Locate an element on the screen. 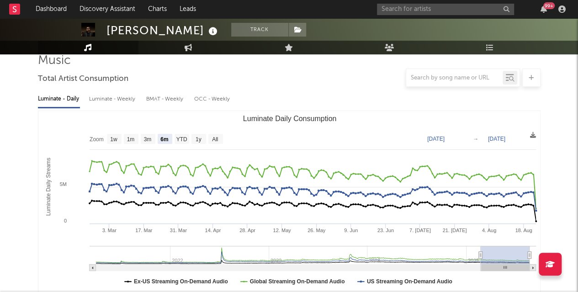 Image resolution: width=578 pixels, height=292 pixels. text: 4. Aug is located at coordinates (488, 230).